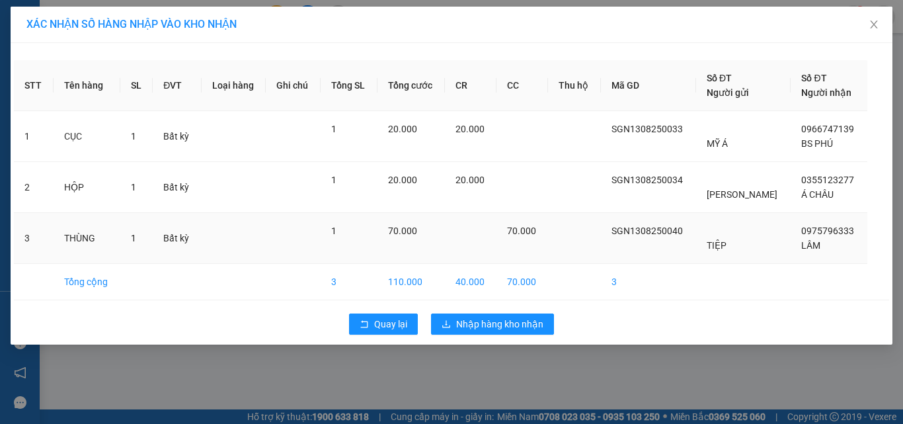  What do you see at coordinates (87, 282) in the screenshot?
I see `td: Tổng cộng` at bounding box center [87, 282].